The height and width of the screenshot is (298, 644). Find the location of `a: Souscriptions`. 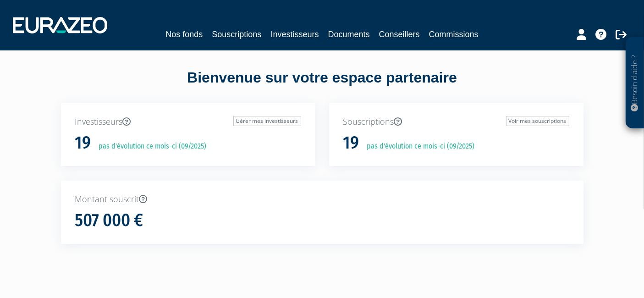

a: Souscriptions is located at coordinates (237, 34).